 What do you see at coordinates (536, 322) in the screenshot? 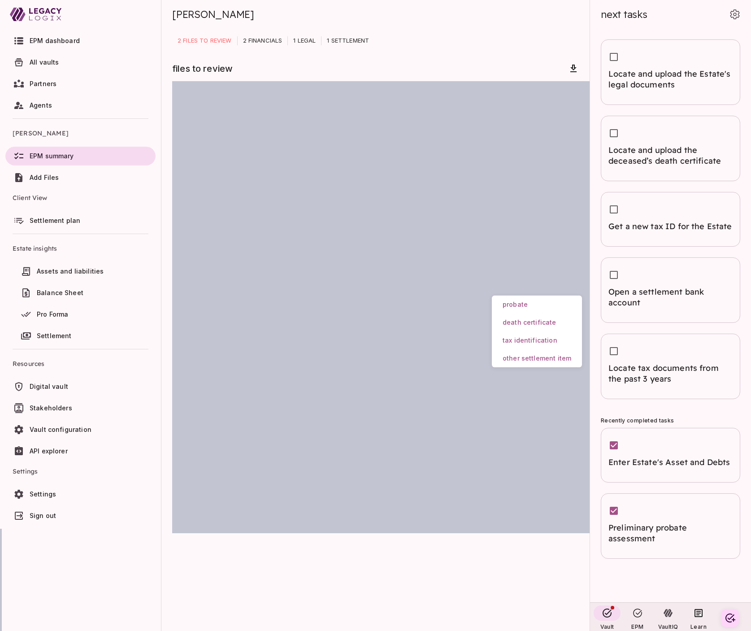
I see `button: death certificate` at bounding box center [536, 322].